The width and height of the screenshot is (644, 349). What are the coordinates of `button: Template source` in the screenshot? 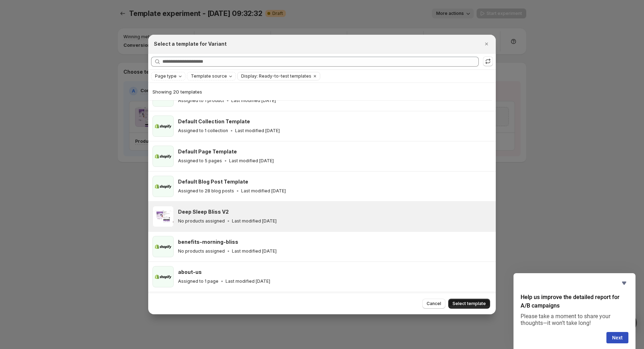 It's located at (211, 76).